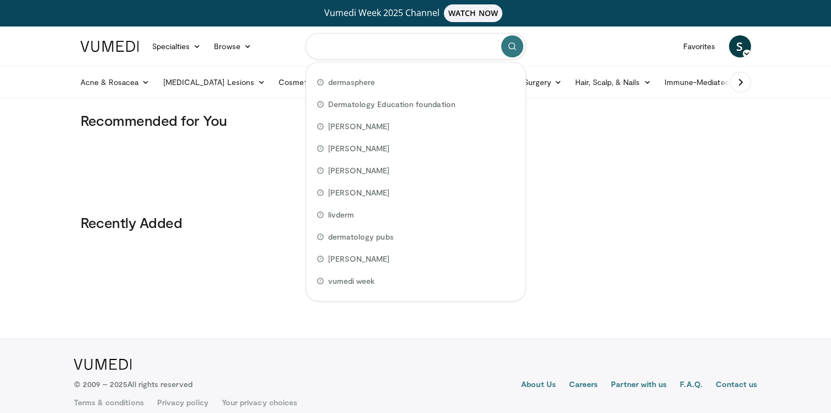  What do you see at coordinates (639, 385) in the screenshot?
I see `a: Partner with us` at bounding box center [639, 385].